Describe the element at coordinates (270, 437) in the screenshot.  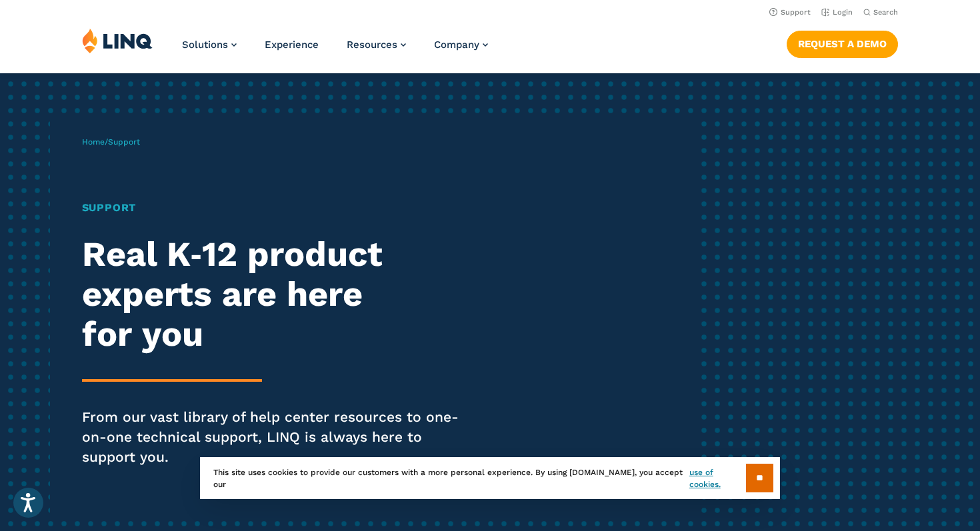
I see `p: From our vast library of help center resources to one-on-one technical support, LINQ is always he...` at that location.